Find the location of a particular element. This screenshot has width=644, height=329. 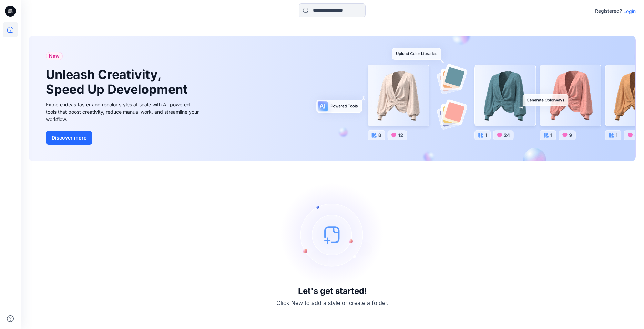

h1: Unleash Creativity, Speed Up Development is located at coordinates (118, 82).